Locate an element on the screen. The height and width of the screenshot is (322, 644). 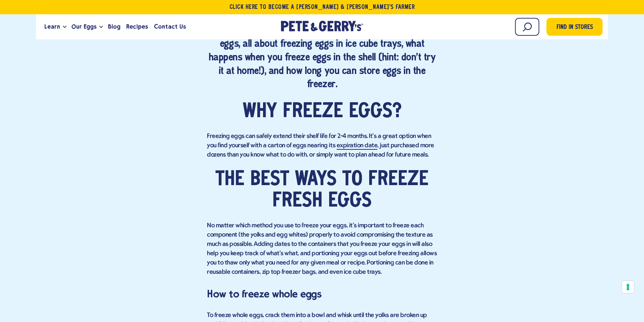
span: Recipes is located at coordinates (137, 27).